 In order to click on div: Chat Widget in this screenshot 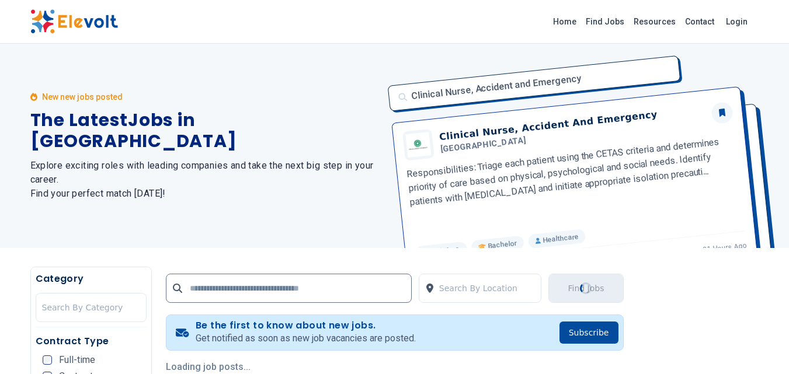, I will do `click(760, 346)`.